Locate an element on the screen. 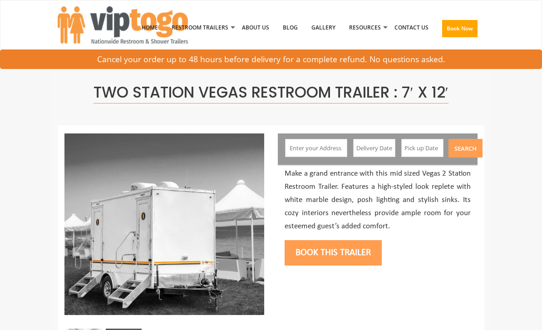  a: About Us is located at coordinates (255, 28).